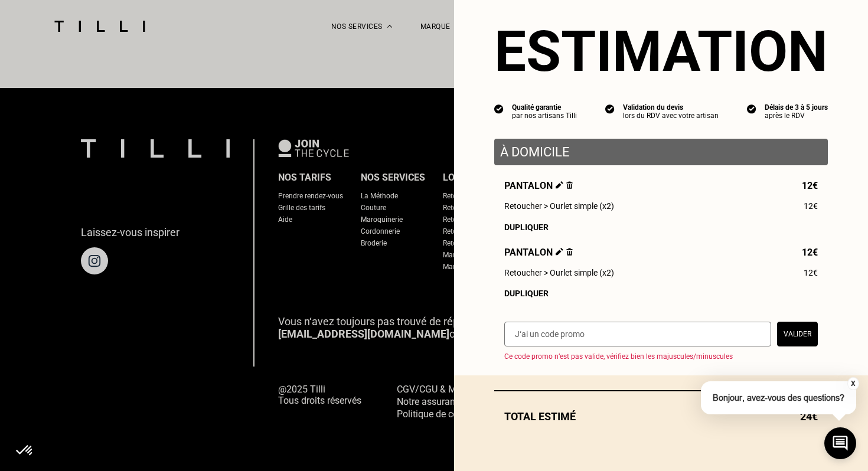  I want to click on button: X, so click(853, 383).